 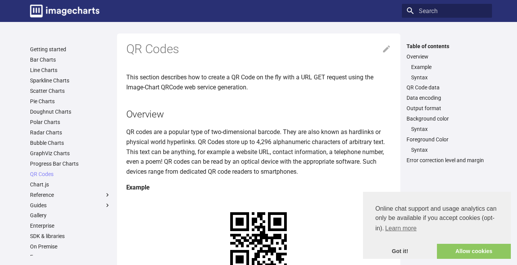 What do you see at coordinates (447, 129) in the screenshot?
I see `nav: Background color` at bounding box center [447, 129].